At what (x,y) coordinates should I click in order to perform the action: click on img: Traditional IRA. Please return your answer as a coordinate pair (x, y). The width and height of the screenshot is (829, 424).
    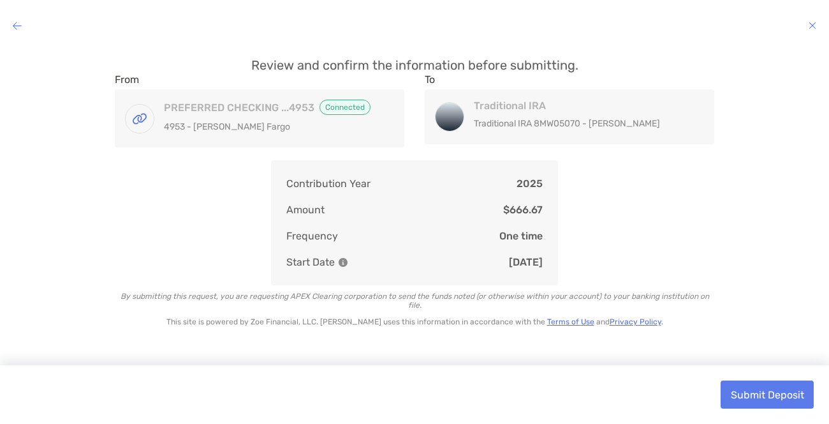
    Looking at the image, I should click on (450, 117).